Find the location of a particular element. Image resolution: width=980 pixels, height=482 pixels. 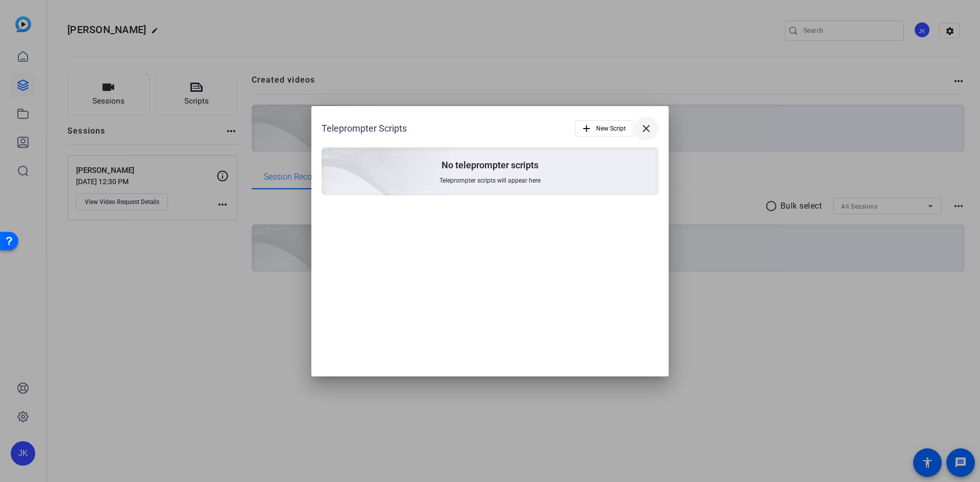

button: New Script is located at coordinates (604, 128).